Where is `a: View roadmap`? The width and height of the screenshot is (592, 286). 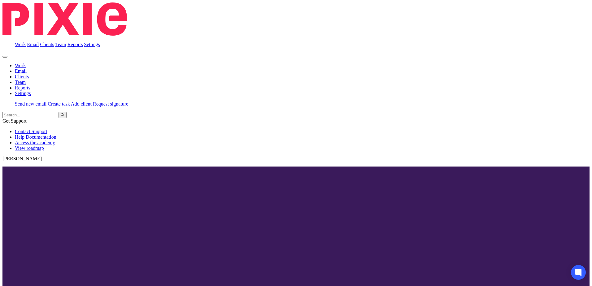
a: View roadmap is located at coordinates (29, 148).